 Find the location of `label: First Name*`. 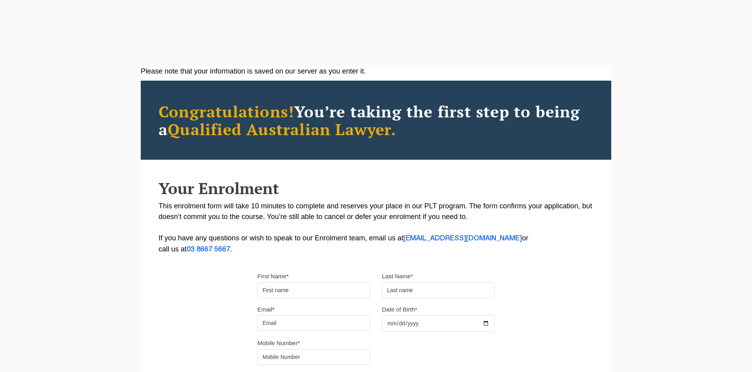

label: First Name* is located at coordinates (273, 276).